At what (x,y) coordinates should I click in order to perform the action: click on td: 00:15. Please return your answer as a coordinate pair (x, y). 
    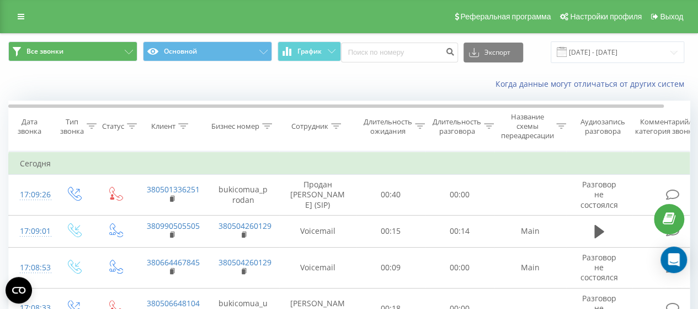
    Looking at the image, I should click on (391, 231).